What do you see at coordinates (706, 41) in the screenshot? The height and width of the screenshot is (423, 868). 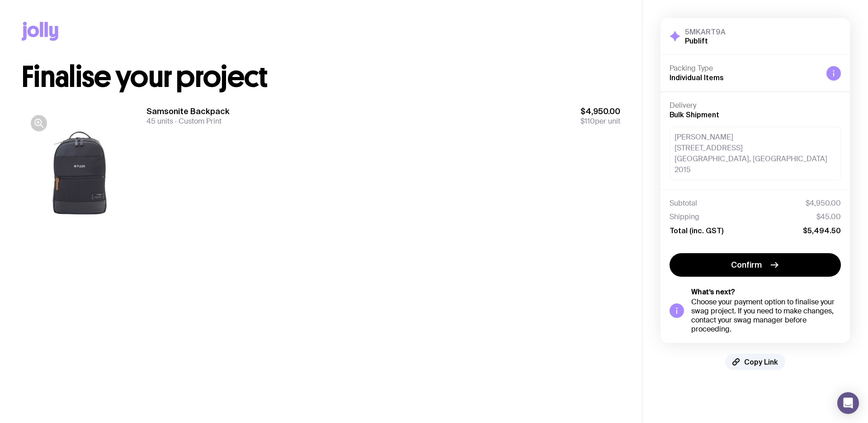 I see `h2: Publift` at bounding box center [706, 41].